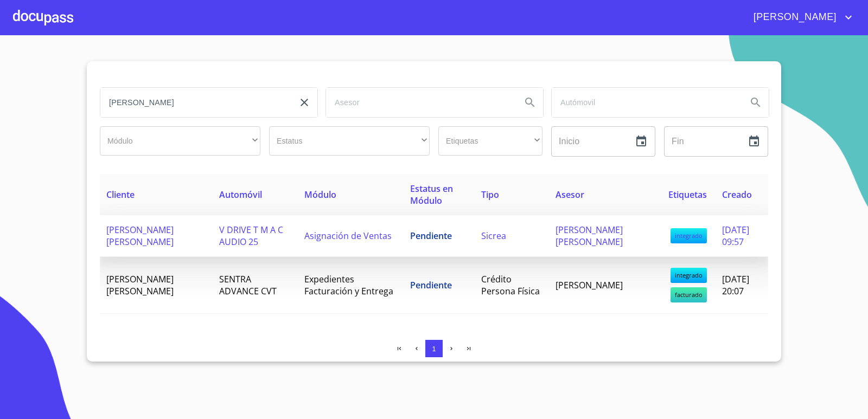 The image size is (868, 419). What do you see at coordinates (348, 236) in the screenshot?
I see `span: Asignación de Ventas` at bounding box center [348, 236].